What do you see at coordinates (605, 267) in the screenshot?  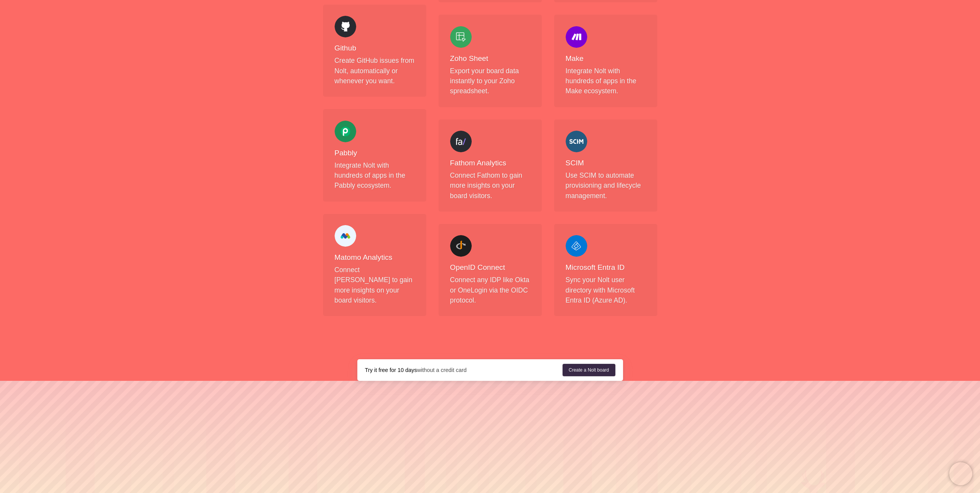 I see `h4: Microsoft Entra ID` at bounding box center [605, 267].